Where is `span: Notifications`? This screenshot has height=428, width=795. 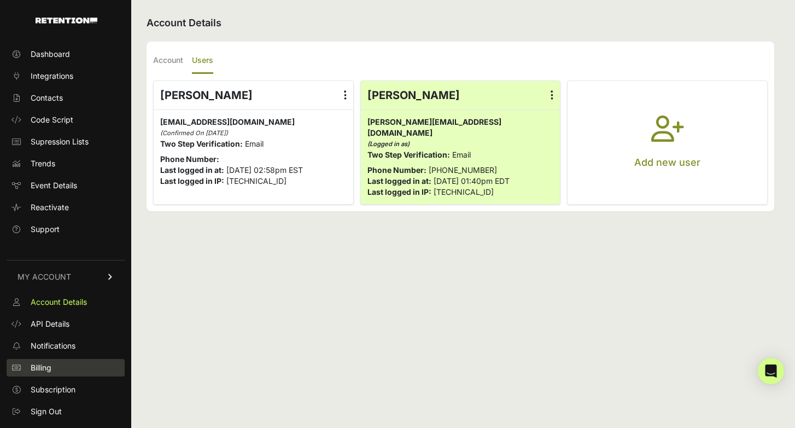
span: Notifications is located at coordinates (53, 346).